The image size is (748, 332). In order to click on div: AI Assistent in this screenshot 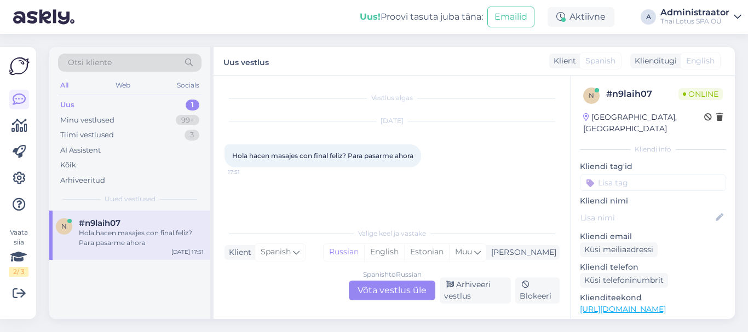, I will do `click(81, 151)`.